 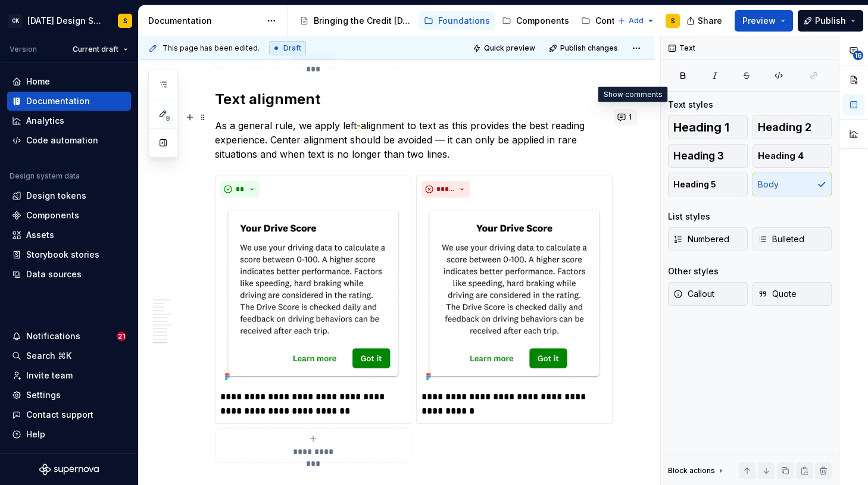 I want to click on span: Quote, so click(x=777, y=294).